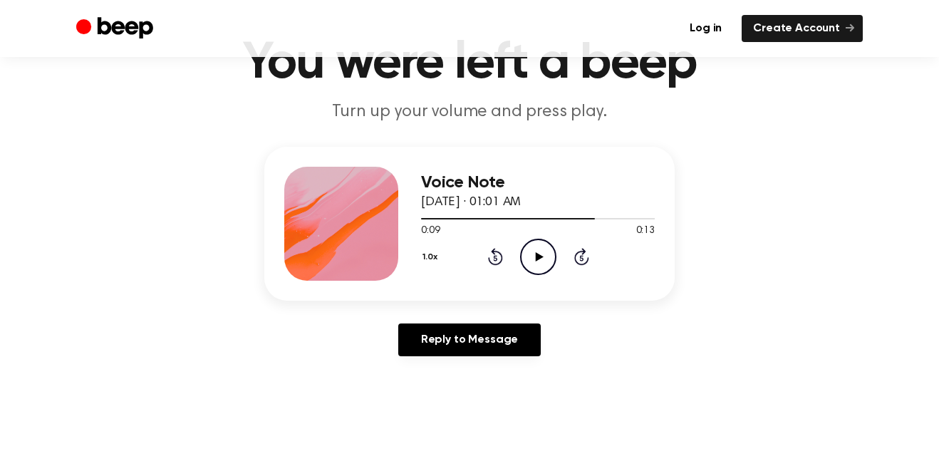 Image resolution: width=939 pixels, height=461 pixels. Describe the element at coordinates (802, 28) in the screenshot. I see `a: Create Account` at that location.